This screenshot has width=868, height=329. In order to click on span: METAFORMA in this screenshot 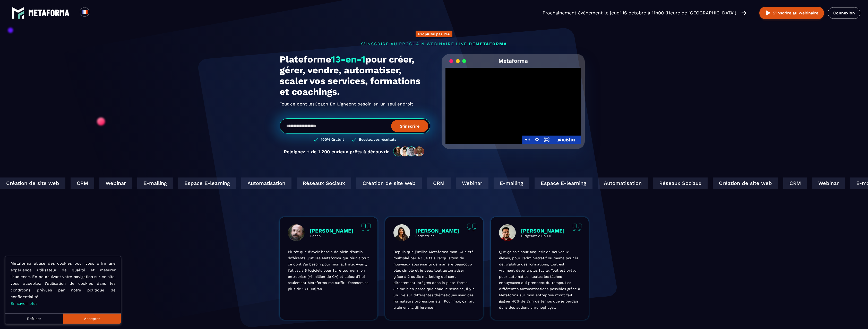, I will do `click(491, 44)`.